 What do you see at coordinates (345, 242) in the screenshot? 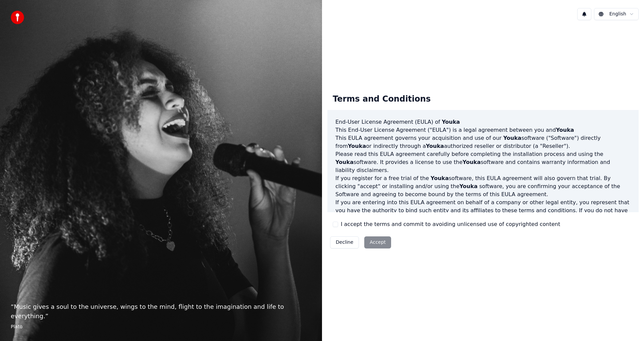
I see `button: Decline` at bounding box center [345, 242].